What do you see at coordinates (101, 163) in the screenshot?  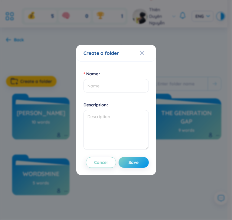 I see `span: Cancel` at bounding box center [101, 163].